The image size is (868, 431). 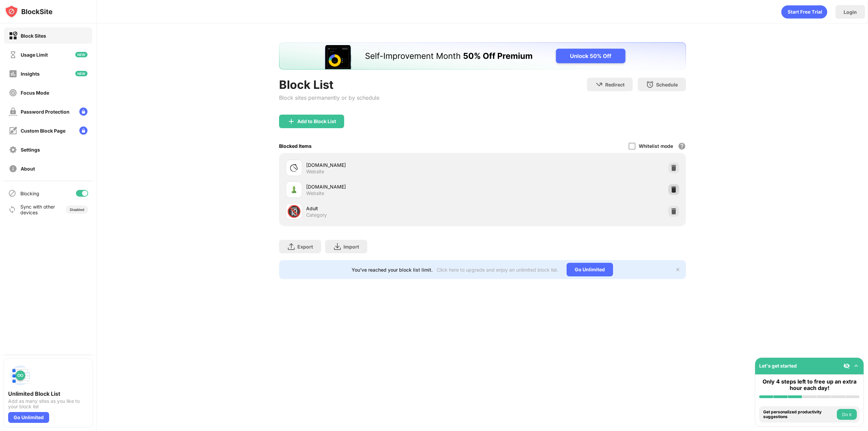 What do you see at coordinates (856, 366) in the screenshot?
I see `img: omni-setup-toggle.svg` at bounding box center [856, 366].